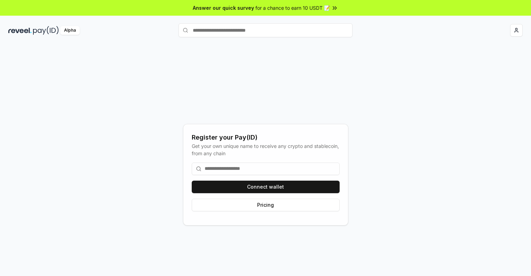 This screenshot has height=276, width=531. What do you see at coordinates (46, 30) in the screenshot?
I see `img: pay_id` at bounding box center [46, 30].